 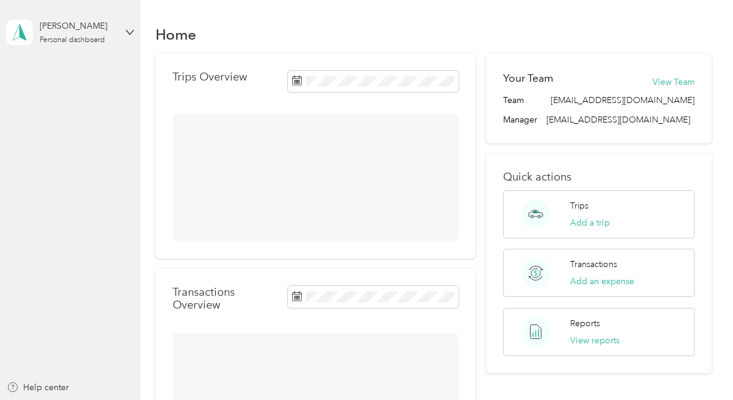 What do you see at coordinates (210, 77) in the screenshot?
I see `p: Trips Overview` at bounding box center [210, 77].